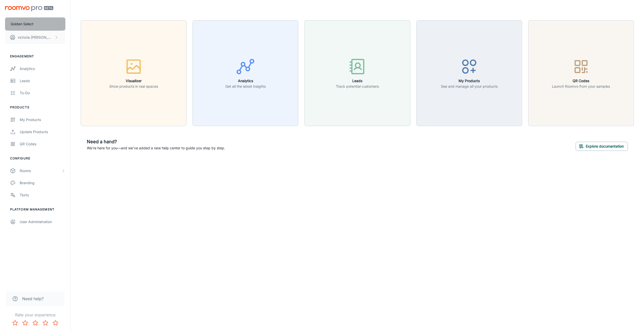 The image size is (644, 332). What do you see at coordinates (581, 73) in the screenshot?
I see `button: QR CodesLaunch Roomvo from your samples` at bounding box center [581, 73].